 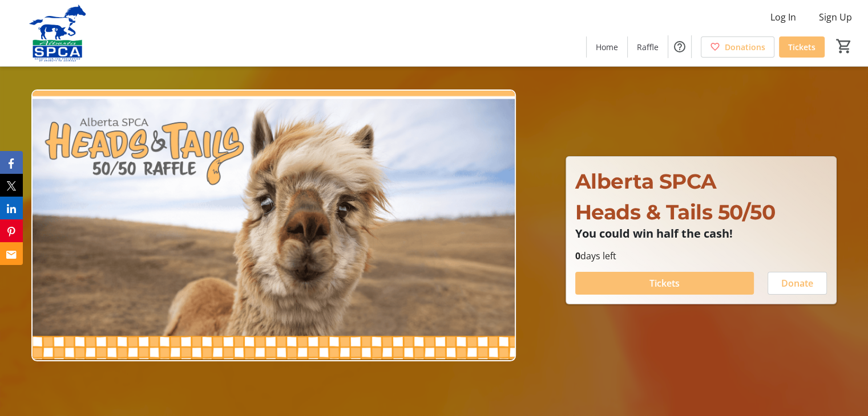 What do you see at coordinates (835, 17) in the screenshot?
I see `span: Sign Up` at bounding box center [835, 17].